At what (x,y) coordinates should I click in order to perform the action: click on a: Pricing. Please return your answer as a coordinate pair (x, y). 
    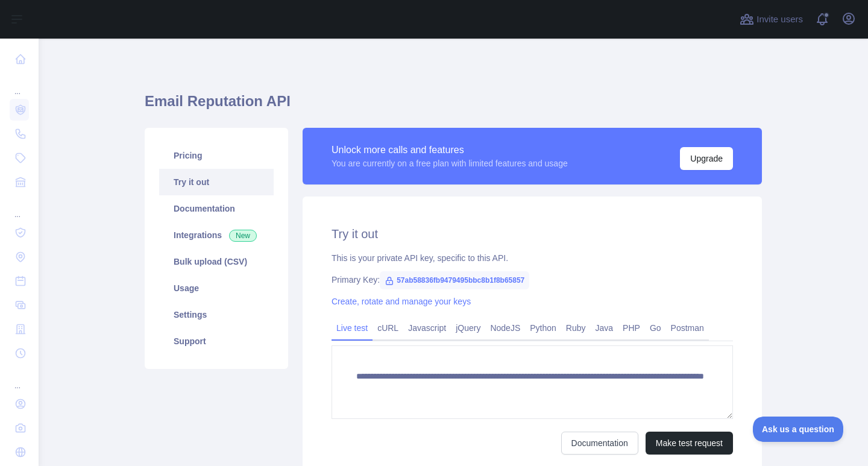
    Looking at the image, I should click on (217, 156).